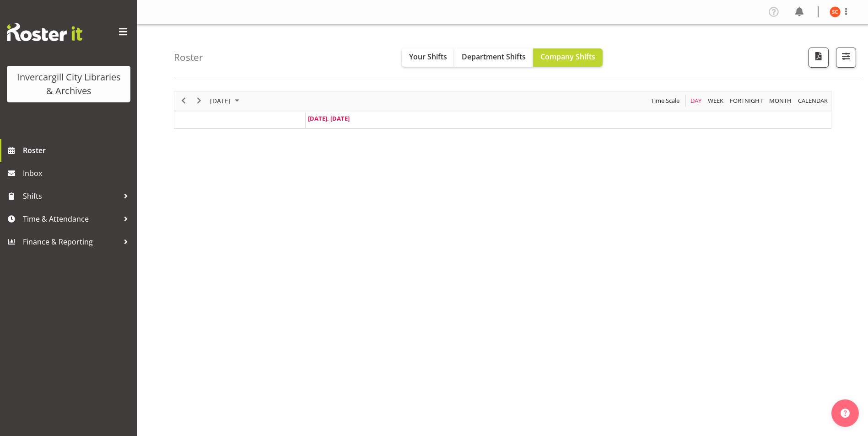 This screenshot has height=436, width=868. What do you see at coordinates (696, 101) in the screenshot?
I see `span: Day` at bounding box center [696, 101].